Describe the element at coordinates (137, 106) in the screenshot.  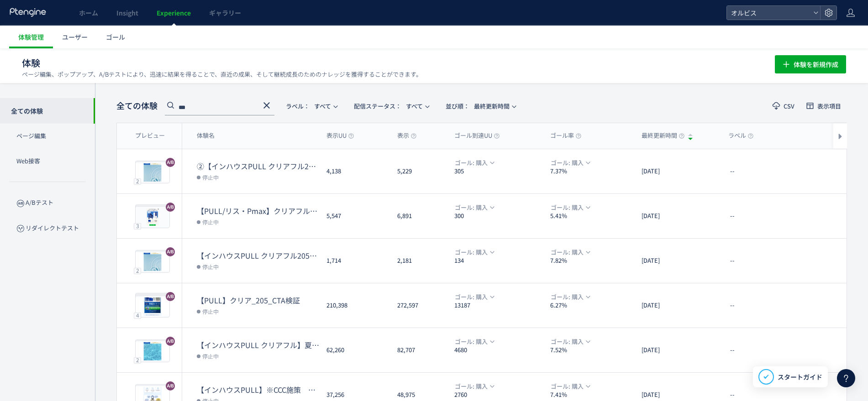
I see `span: 全ての体験` at that location.